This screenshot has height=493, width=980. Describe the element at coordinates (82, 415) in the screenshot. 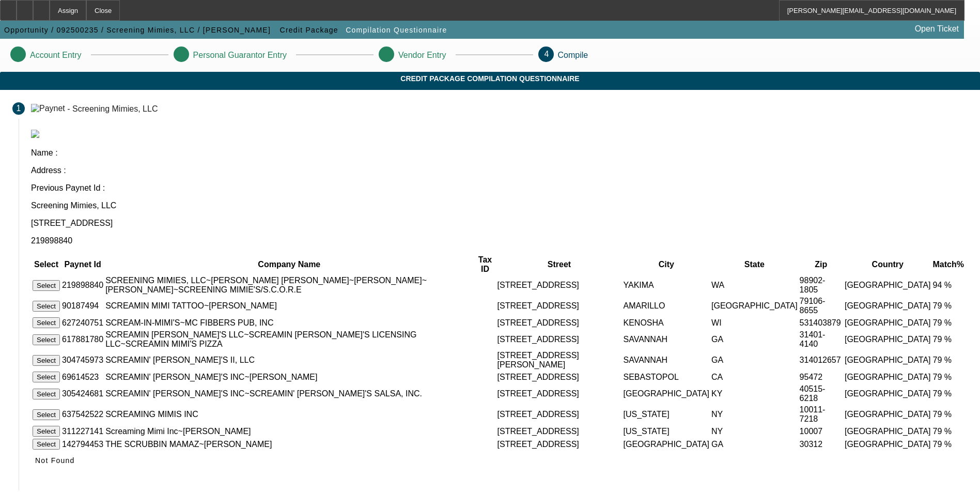

I see `td: 637542522` at that location.